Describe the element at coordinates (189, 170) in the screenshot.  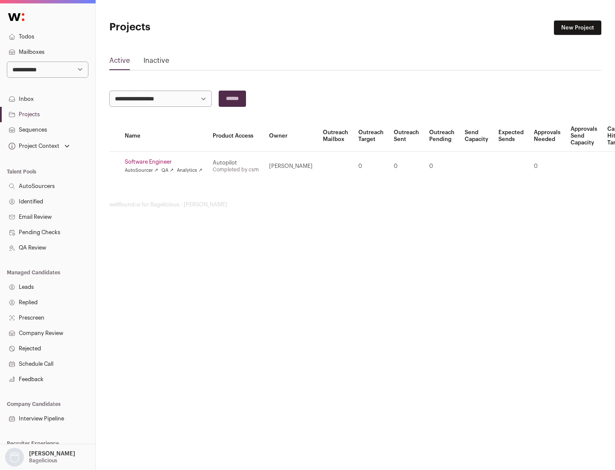
I see `a: Analytics ↗` at that location.